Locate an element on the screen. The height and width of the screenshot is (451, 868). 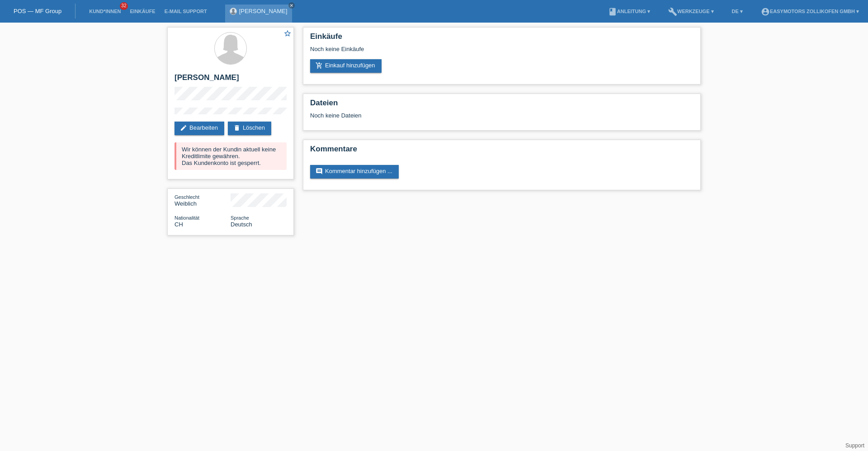
div: Weiblich is located at coordinates (203, 200).